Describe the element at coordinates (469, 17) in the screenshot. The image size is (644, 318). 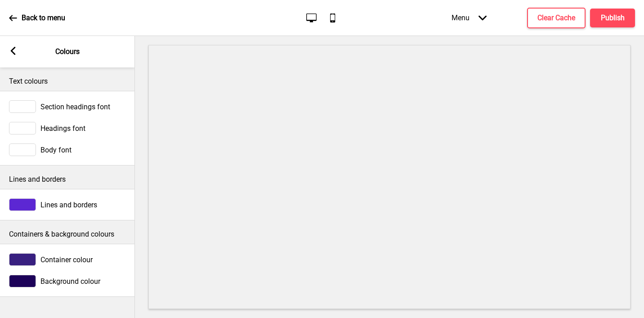
I see `div: Menu` at that location.